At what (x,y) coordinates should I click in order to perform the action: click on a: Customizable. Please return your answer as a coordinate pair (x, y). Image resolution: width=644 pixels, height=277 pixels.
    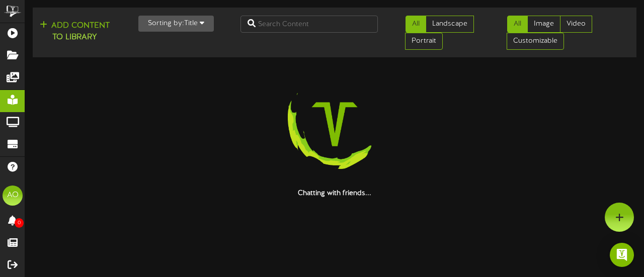
    Looking at the image, I should click on (536, 41).